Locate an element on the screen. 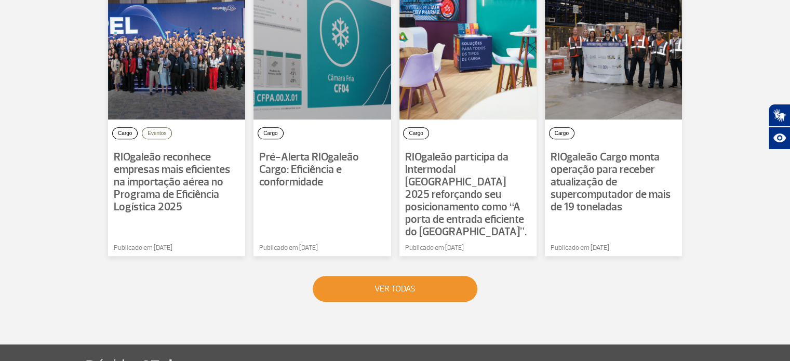 The image size is (790, 361). span: RIOgaleão reconhece empresas mais eficientes na importação aérea no Programa de Eficiência Logíst... is located at coordinates (172, 182).